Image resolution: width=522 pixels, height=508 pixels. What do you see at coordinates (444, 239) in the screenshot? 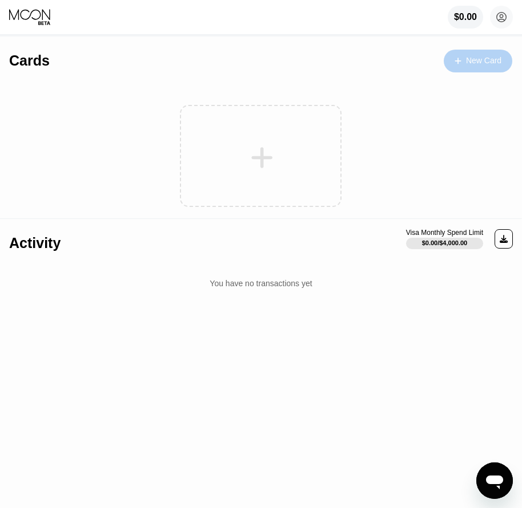
I see `div: Visa Monthly Spend Limit$0.00/$4,000.00` at bounding box center [444, 239].